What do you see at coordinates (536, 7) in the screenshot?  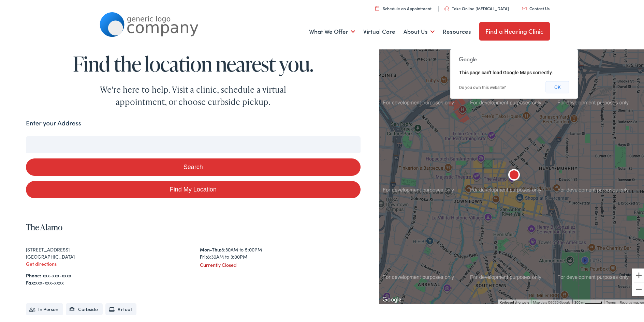 I see `a: Contact Us` at bounding box center [536, 7].